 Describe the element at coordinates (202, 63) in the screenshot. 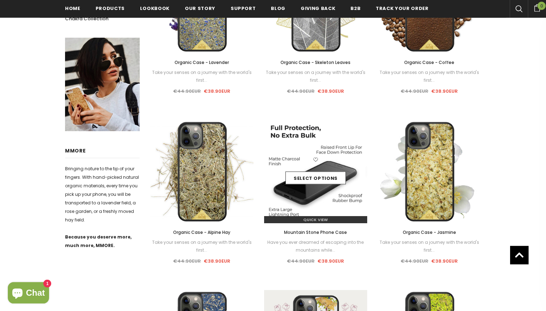

I see `a: Organic Case - Lavender` at that location.